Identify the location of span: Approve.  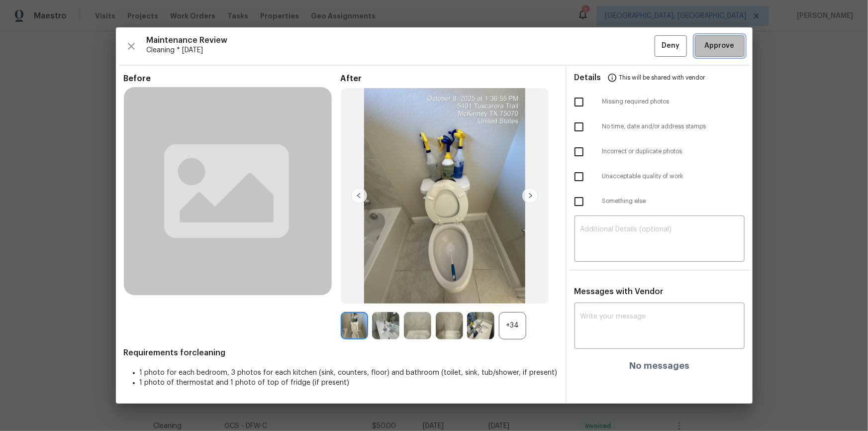
(719, 46).